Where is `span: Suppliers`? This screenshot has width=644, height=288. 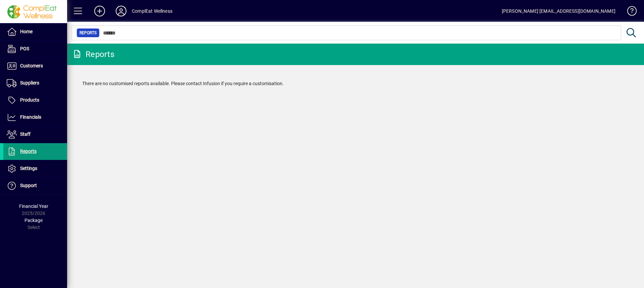 span: Suppliers is located at coordinates (29, 83).